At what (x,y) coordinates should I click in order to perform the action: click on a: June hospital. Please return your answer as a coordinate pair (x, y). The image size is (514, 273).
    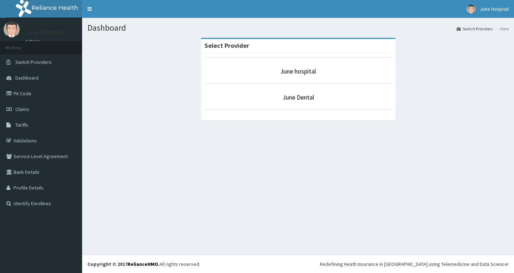
    Looking at the image, I should click on (298, 71).